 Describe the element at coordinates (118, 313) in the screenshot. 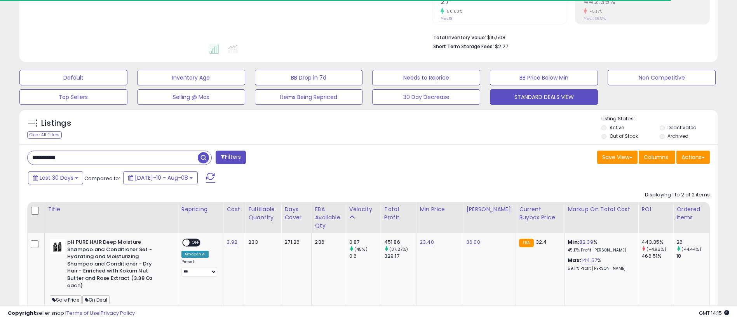

I see `a: Privacy Policy` at that location.